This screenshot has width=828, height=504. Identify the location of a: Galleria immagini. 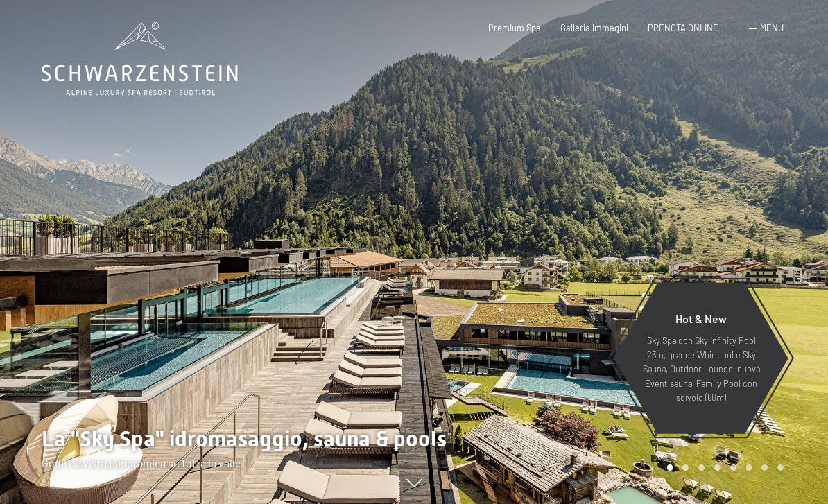
(594, 28).